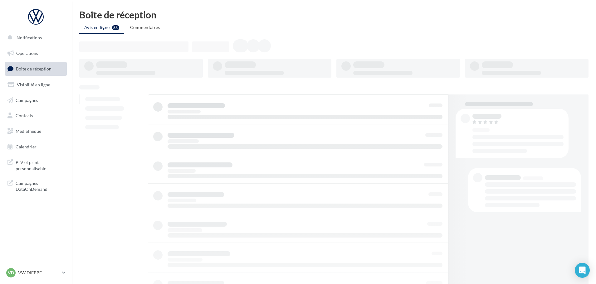 This screenshot has width=596, height=284. Describe the element at coordinates (40, 165) in the screenshot. I see `span: PLV et print personnalisable` at that location.